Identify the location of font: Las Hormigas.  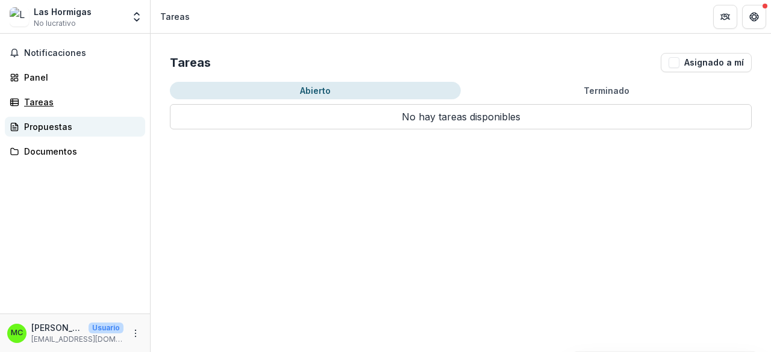
(63, 11).